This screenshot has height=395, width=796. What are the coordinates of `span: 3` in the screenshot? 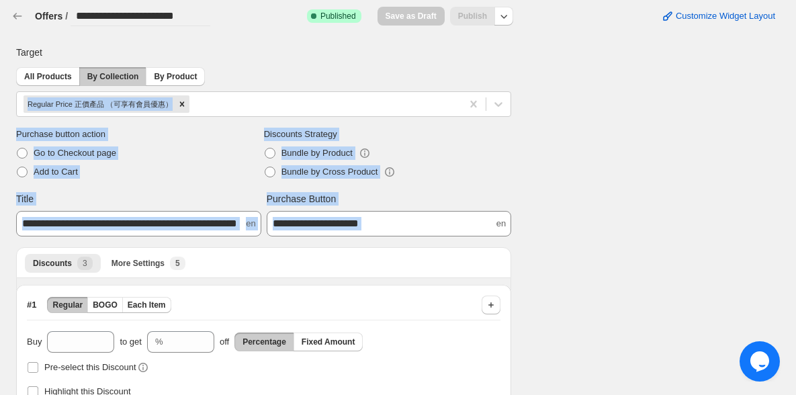 It's located at (85, 263).